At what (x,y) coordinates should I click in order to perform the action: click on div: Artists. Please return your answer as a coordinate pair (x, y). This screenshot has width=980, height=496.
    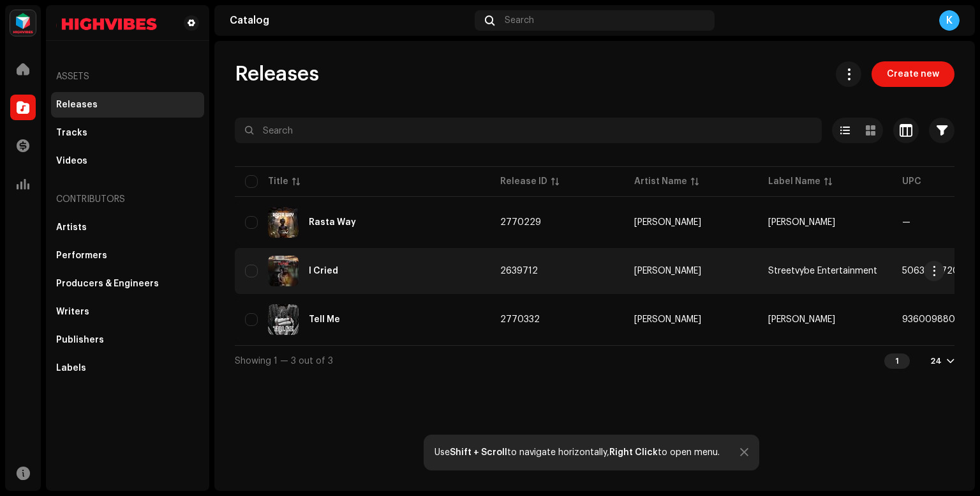
    Looking at the image, I should click on (72, 228).